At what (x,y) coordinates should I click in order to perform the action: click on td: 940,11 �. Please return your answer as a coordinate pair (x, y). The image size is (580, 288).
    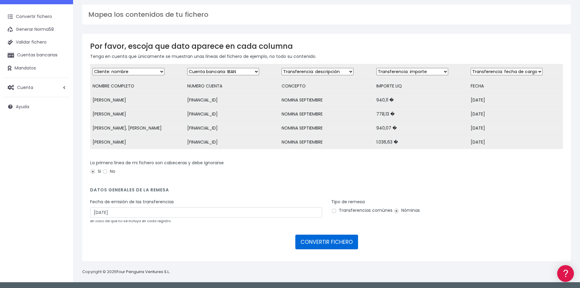
    Looking at the image, I should click on (421, 100).